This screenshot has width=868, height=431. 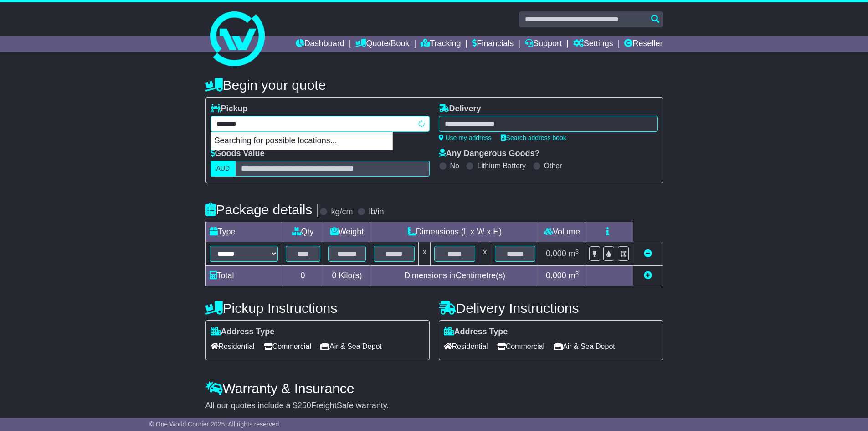 I want to click on label: No, so click(x=455, y=165).